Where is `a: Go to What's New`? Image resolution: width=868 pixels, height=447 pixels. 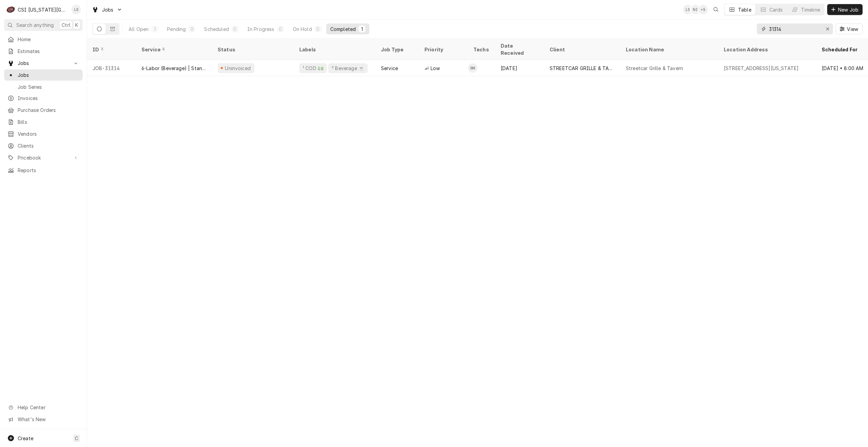
a: Go to What's New is located at coordinates (43, 419).